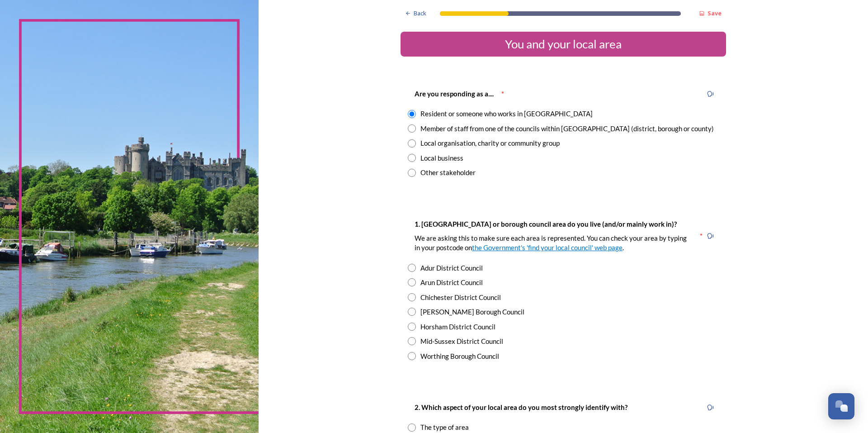  Describe the element at coordinates (553, 243) in the screenshot. I see `p: We are asking this to make sure each area is represented. You can check your area by typing in yo...` at that location.